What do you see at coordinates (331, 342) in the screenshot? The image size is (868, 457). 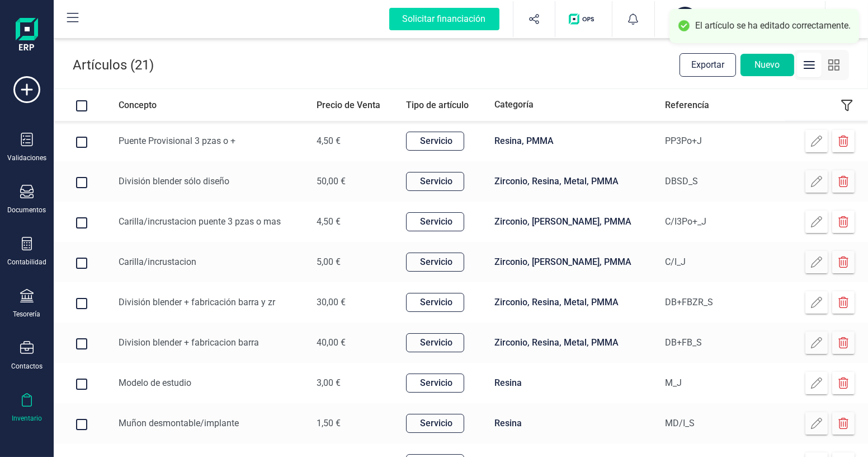 I see `span: 40,00 €` at bounding box center [331, 342].